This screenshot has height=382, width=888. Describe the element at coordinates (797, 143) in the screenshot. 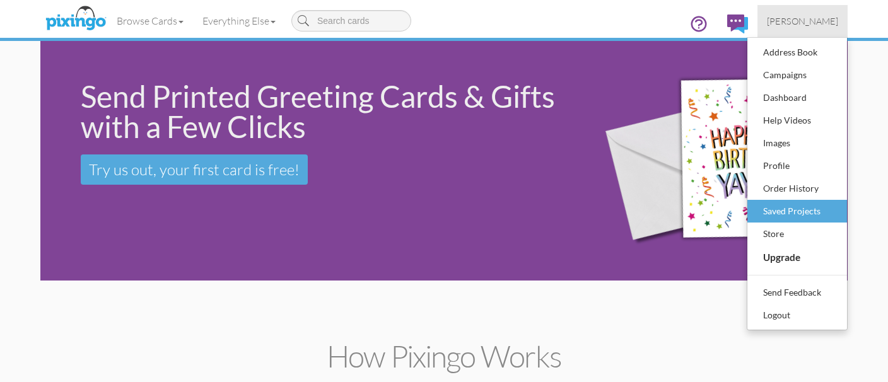

I see `div: Images` at that location.